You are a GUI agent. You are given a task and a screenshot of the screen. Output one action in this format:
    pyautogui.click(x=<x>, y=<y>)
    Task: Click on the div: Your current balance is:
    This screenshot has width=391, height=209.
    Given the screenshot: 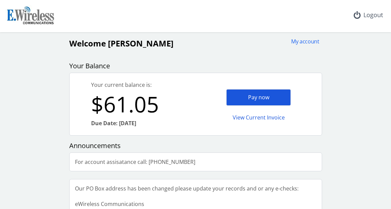 What is the action you would take?
    pyautogui.click(x=143, y=85)
    